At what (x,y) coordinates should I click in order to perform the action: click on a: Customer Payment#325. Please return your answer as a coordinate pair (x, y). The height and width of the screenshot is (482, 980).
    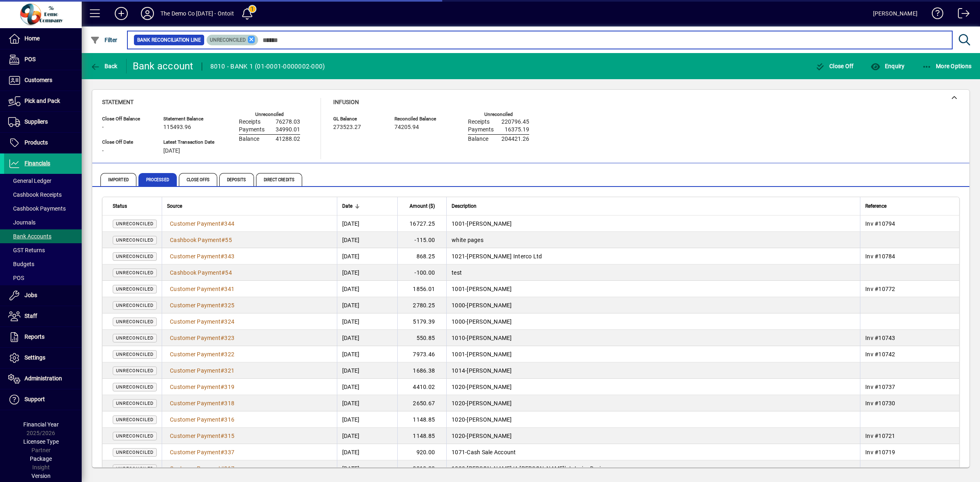
    Looking at the image, I should click on (202, 305).